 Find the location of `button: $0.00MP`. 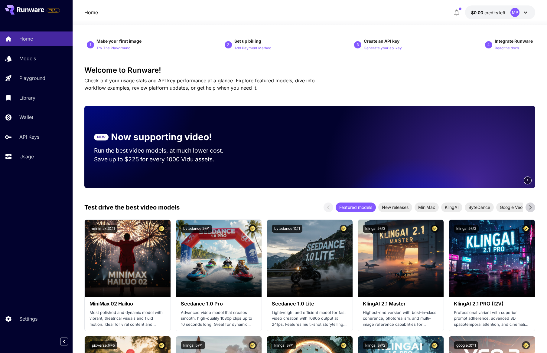

button: $0.00MP is located at coordinates (500, 12).